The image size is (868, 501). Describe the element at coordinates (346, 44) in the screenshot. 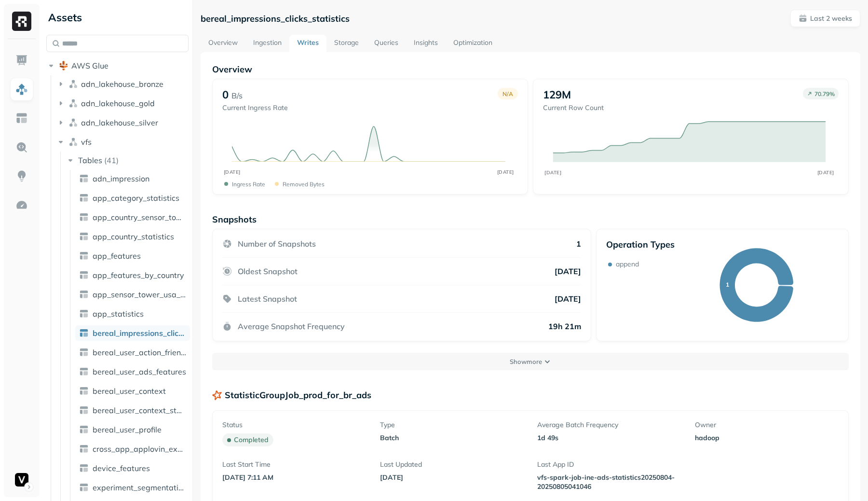

I see `a: Storage` at that location.